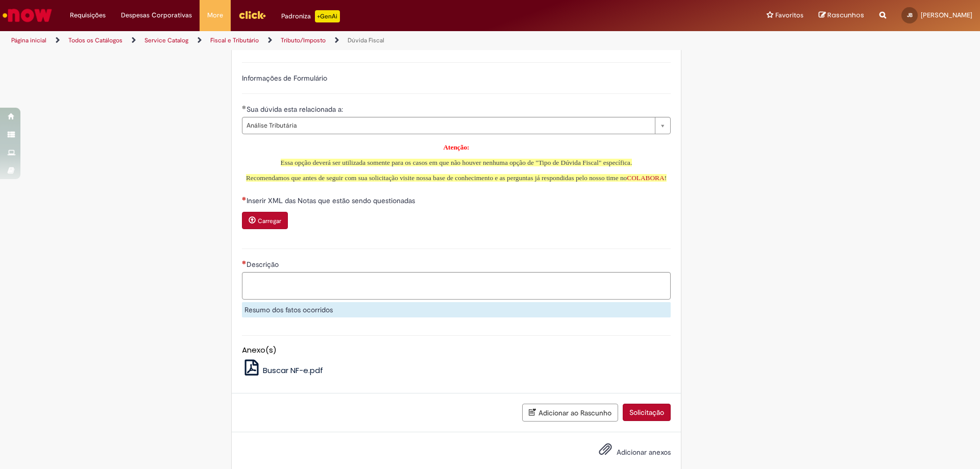  Describe the element at coordinates (244, 107) in the screenshot. I see `span: Obrigatório Preenchido` at that location.